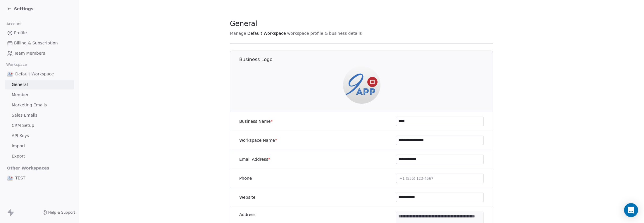  I want to click on span: Team Members, so click(30, 53).